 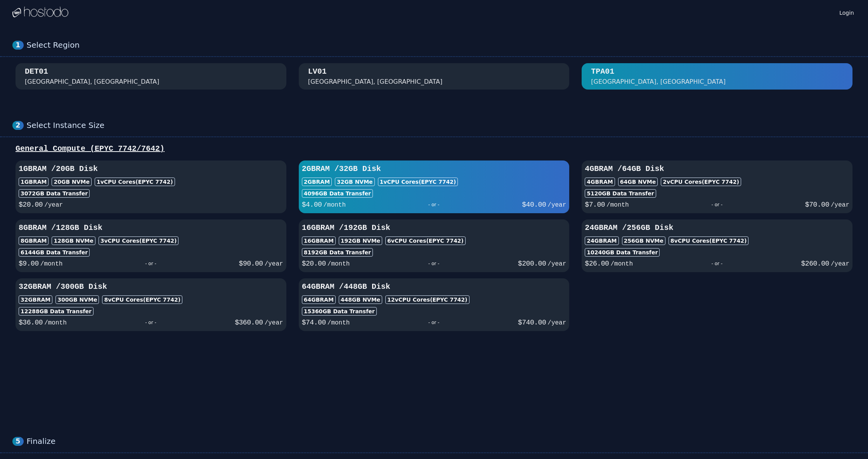 What do you see at coordinates (77, 300) in the screenshot?
I see `div: 300 GB NVMe` at bounding box center [77, 300].